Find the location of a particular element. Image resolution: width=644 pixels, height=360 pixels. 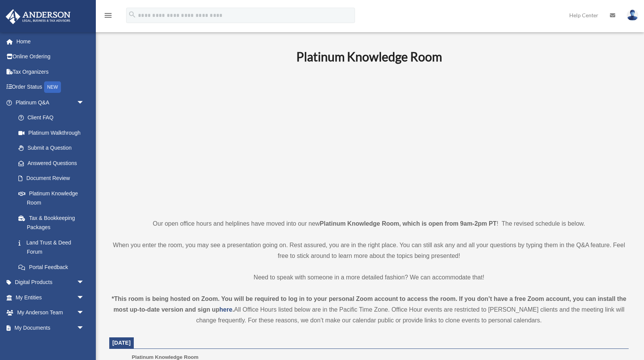

a: My Documentsarrow_drop_down is located at coordinates (51, 328).